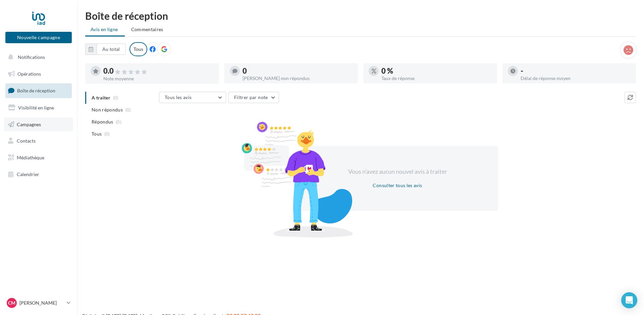  What do you see at coordinates (28, 174) in the screenshot?
I see `span: Calendrier` at bounding box center [28, 174].